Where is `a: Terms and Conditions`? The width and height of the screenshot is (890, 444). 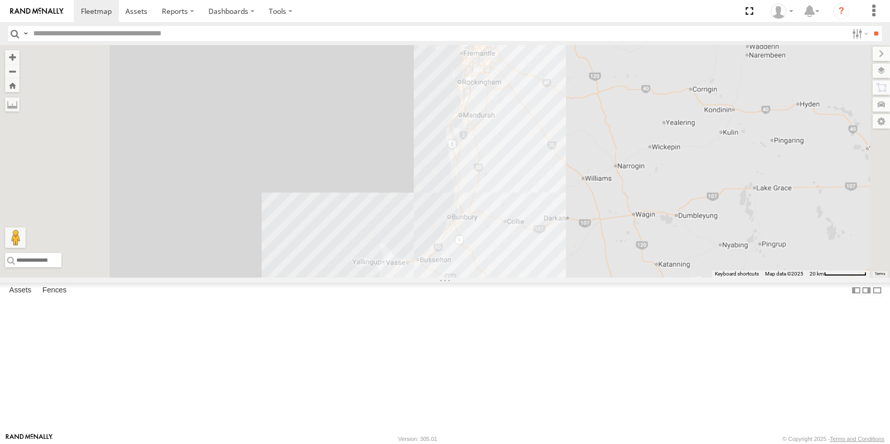 a: Terms and Conditions is located at coordinates (858, 439).